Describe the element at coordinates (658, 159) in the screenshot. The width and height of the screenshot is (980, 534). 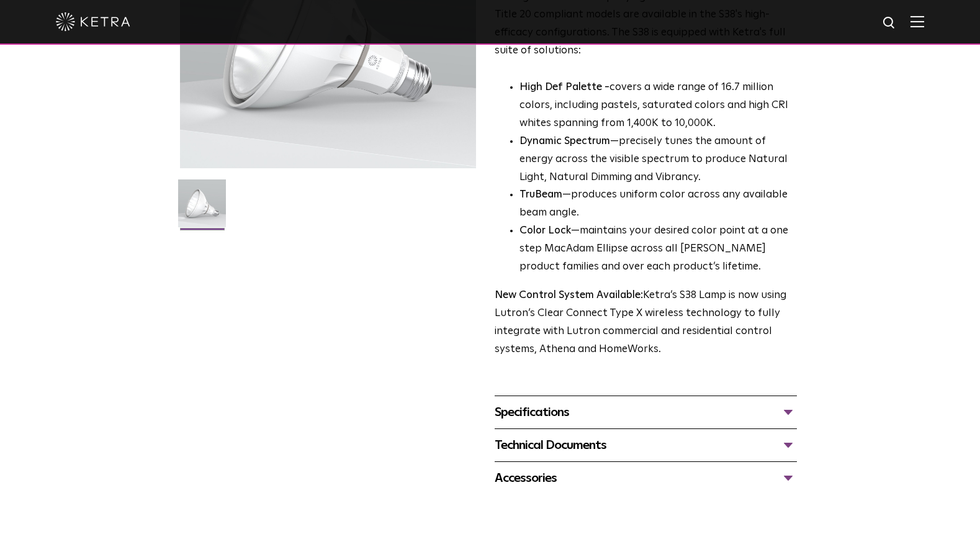
I see `li: —precisely tunes the amount of energy across the visible spectrum to produce Natural Light, Natur...` at that location.